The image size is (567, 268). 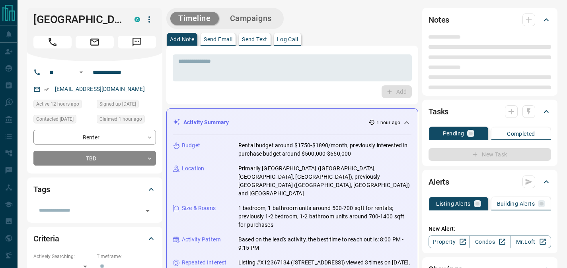 What do you see at coordinates (95, 190) in the screenshot?
I see `div: Tags` at bounding box center [95, 190].